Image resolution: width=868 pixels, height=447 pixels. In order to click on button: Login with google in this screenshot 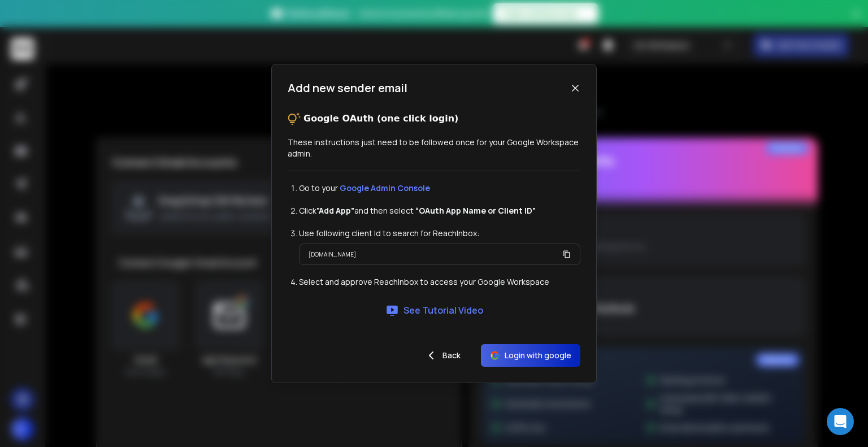, I will do `click(531, 356)`.